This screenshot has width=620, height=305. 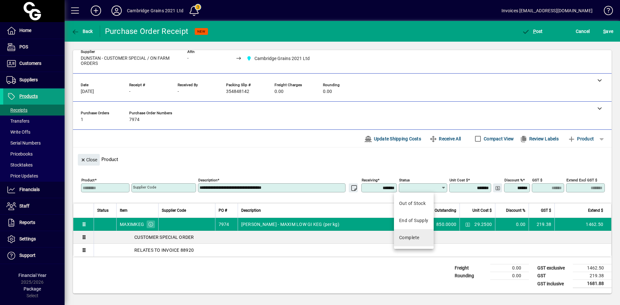 What do you see at coordinates (409, 238) in the screenshot?
I see `div: Complete` at bounding box center [409, 238].